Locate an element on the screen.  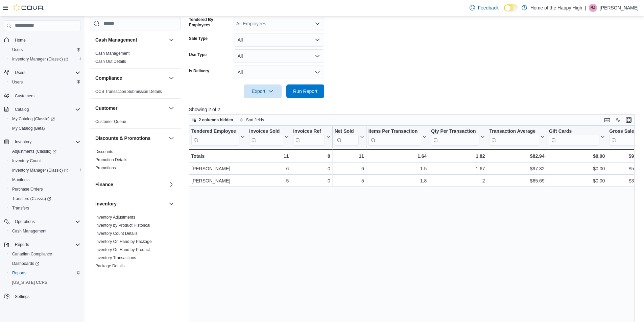
div: 1.5 is located at coordinates (397, 169).